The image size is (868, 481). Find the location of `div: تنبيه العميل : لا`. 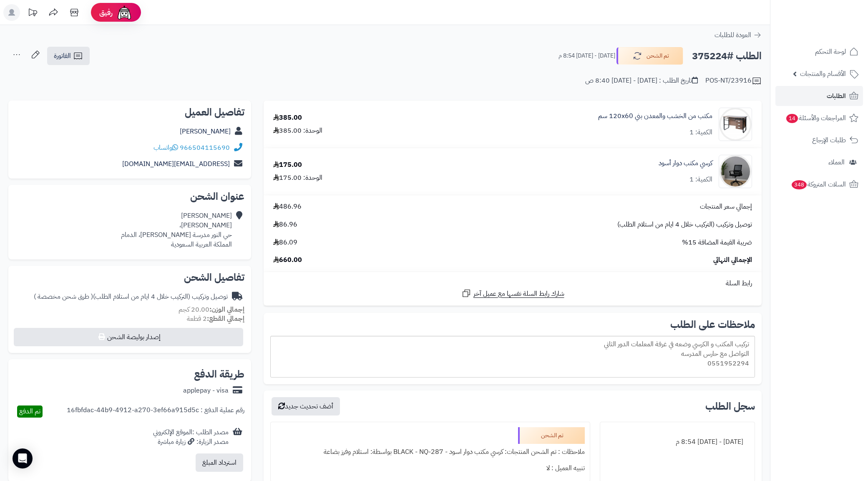

div: تنبيه العميل : لا is located at coordinates (430, 468).